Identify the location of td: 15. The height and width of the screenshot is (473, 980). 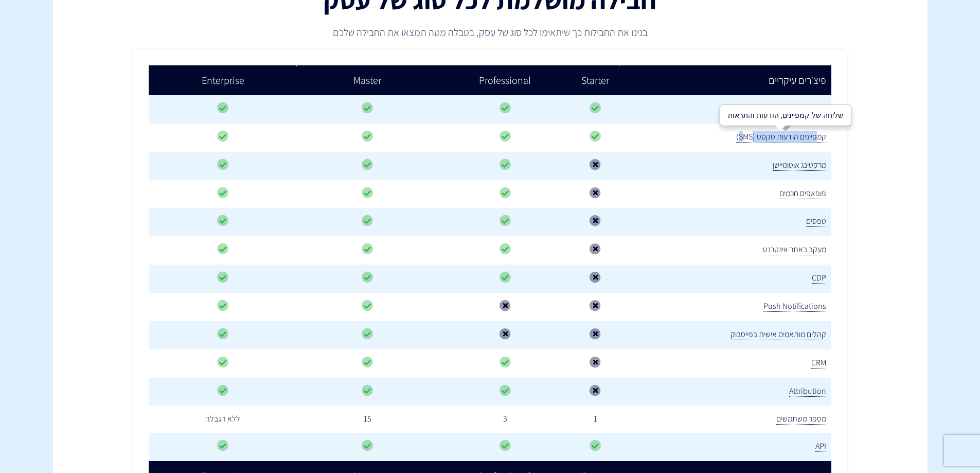
(367, 419).